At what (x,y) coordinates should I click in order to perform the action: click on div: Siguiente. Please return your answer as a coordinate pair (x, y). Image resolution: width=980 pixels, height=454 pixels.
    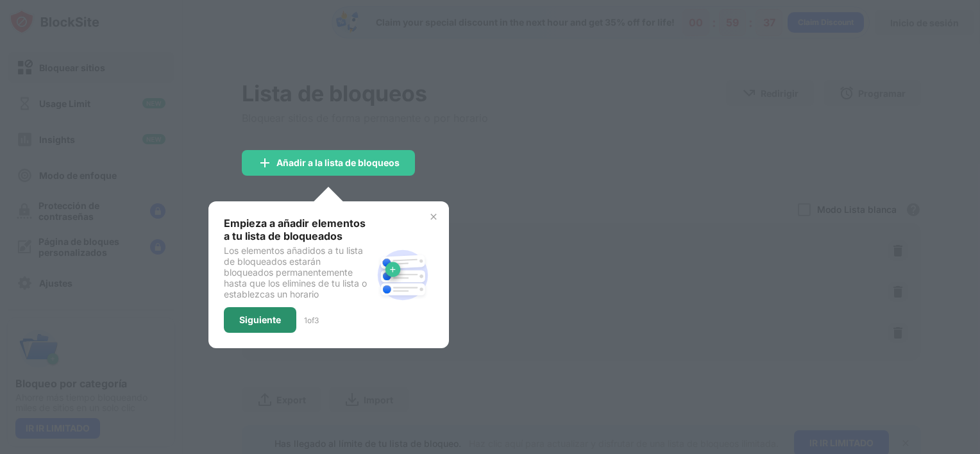
    Looking at the image, I should click on (260, 320).